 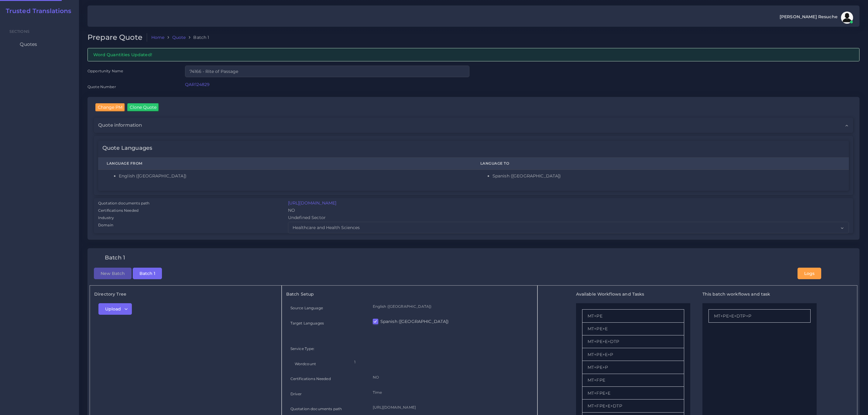 What do you see at coordinates (197, 38) in the screenshot?
I see `li: Batch 1` at bounding box center [197, 38].